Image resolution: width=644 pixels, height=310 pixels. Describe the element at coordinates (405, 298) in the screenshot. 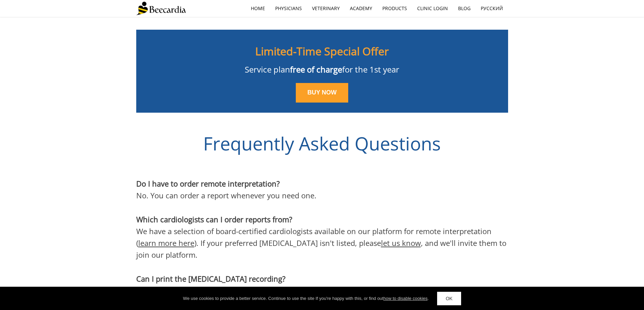

I see `a: how to disable cookies` at that location.